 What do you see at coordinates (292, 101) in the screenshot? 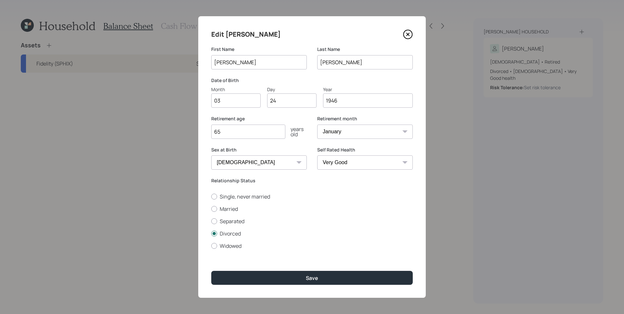
I see `input: Day` at bounding box center [292, 101].